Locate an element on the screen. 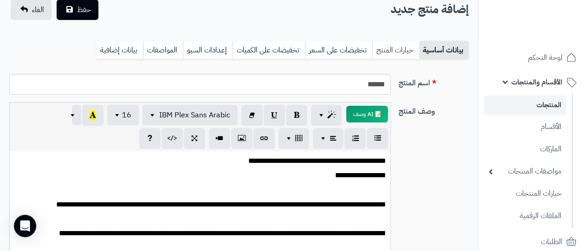 The height and width of the screenshot is (251, 587). span: الغاء is located at coordinates (38, 10).